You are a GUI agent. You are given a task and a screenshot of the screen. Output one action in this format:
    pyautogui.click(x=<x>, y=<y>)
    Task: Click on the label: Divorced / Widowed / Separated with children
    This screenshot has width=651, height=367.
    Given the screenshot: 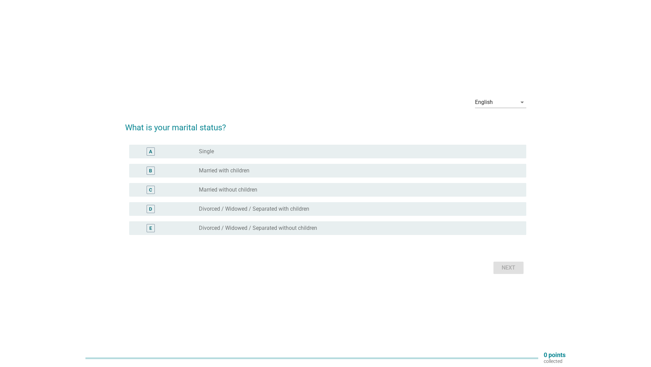 What is the action you would take?
    pyautogui.click(x=254, y=209)
    